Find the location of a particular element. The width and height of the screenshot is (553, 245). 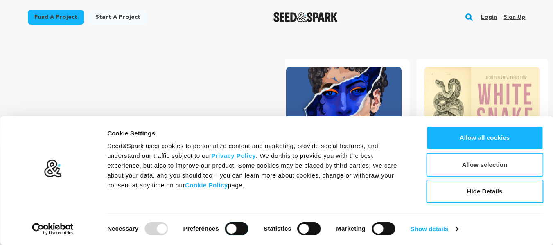

strong: Necessary is located at coordinates (123, 228).